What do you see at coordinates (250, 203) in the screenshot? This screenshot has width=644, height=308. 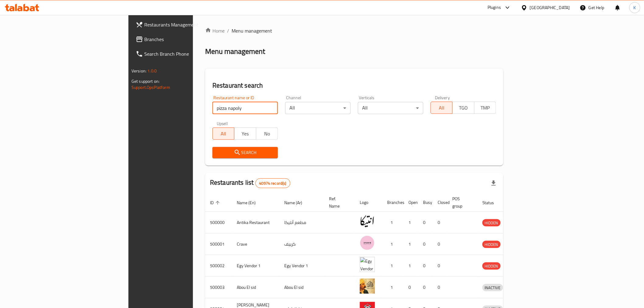 I see `span: Name (En)` at bounding box center [250, 203].